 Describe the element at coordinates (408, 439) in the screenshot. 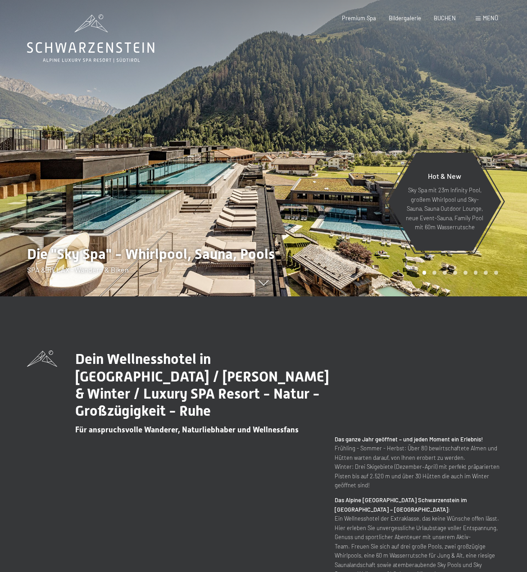

I see `strong: Das ganze Jahr geöffnet – und jeden Moment ein Erlebnis!` at that location.